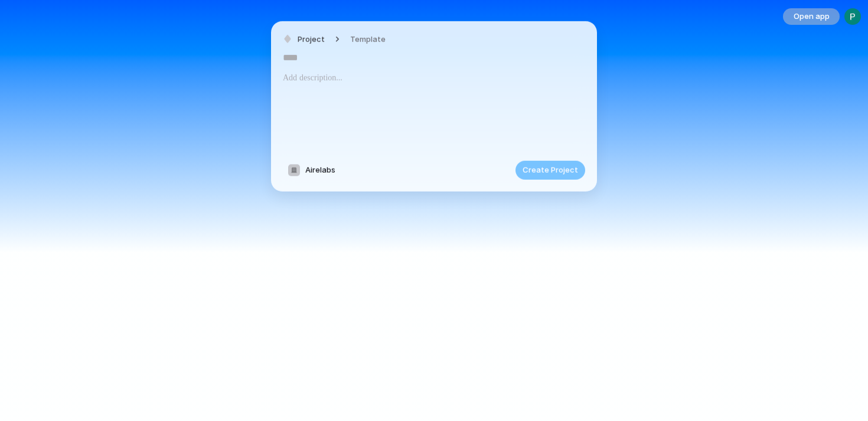 Image resolution: width=868 pixels, height=421 pixels. I want to click on span: Airelabs, so click(320, 170).